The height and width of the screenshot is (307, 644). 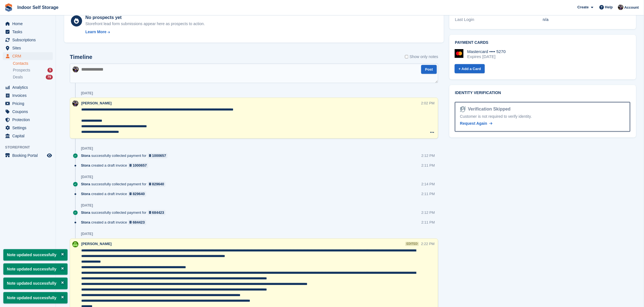 What do you see at coordinates (412, 244) in the screenshot?
I see `div: edited` at bounding box center [412, 244].